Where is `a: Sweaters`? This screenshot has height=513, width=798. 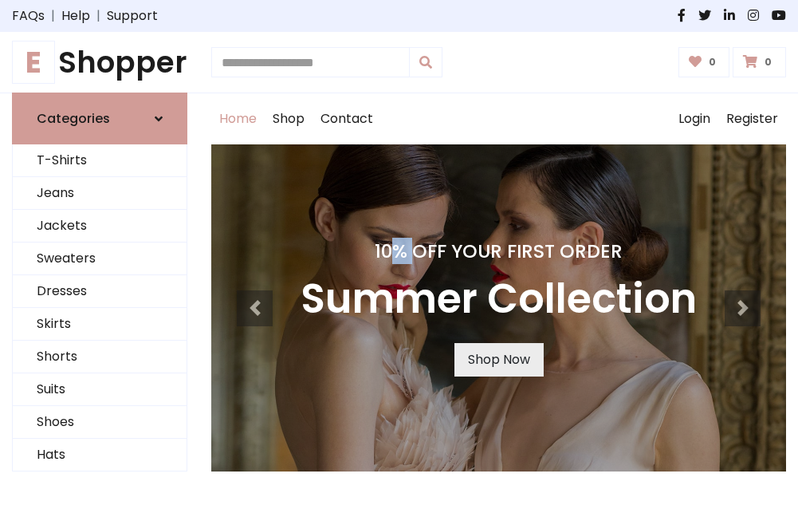
a: Sweaters is located at coordinates (100, 258).